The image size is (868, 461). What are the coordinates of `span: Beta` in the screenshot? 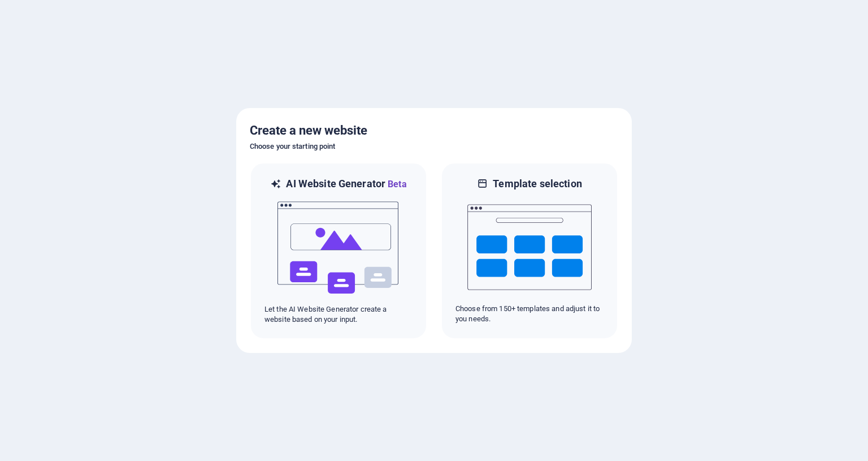 It's located at (396, 184).